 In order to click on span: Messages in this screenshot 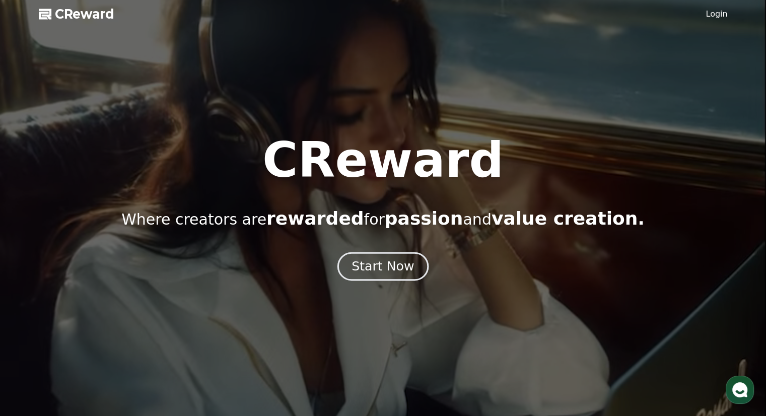, I will do `click(98, 339)`.